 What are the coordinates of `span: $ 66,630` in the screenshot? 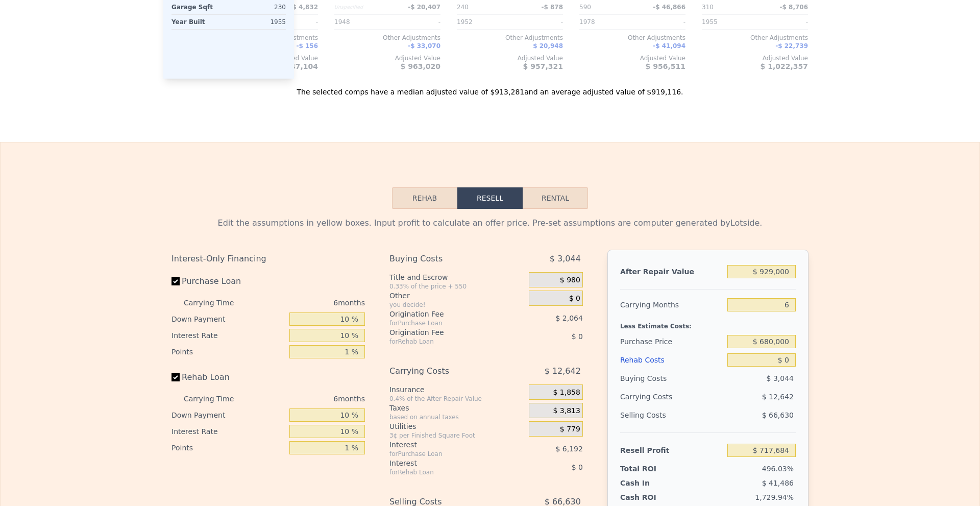 It's located at (778, 415).